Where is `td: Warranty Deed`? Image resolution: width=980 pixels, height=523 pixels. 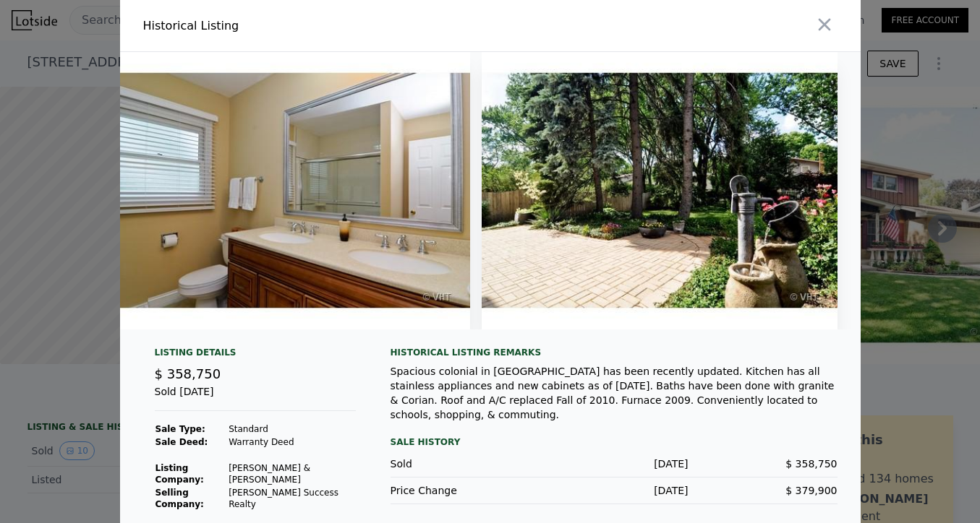 td: Warranty Deed is located at coordinates (291, 442).